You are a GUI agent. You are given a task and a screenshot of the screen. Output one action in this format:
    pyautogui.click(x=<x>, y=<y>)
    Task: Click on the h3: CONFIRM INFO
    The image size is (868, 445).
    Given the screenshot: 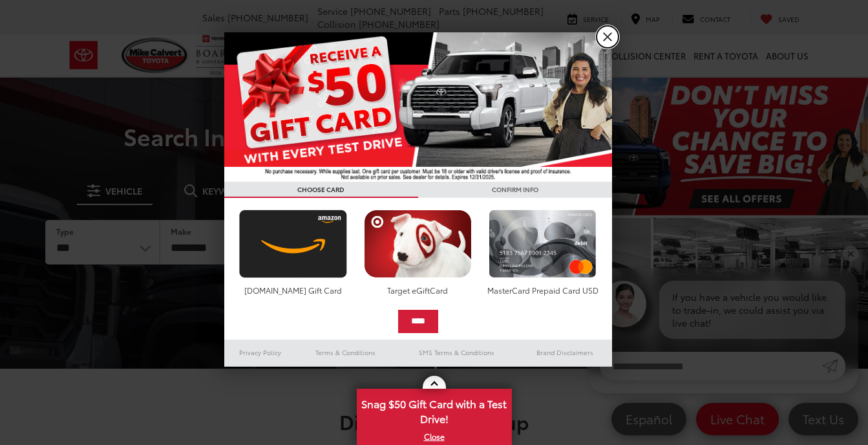 What is the action you would take?
    pyautogui.click(x=515, y=190)
    